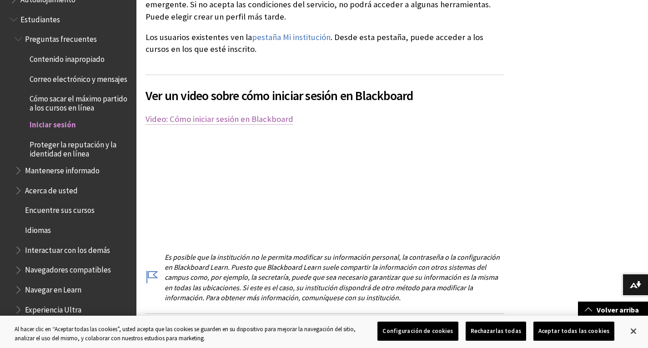 This screenshot has width=648, height=348. What do you see at coordinates (219, 119) in the screenshot?
I see `a: Video: Cómo iniciar sesión en Blackboard` at bounding box center [219, 119].